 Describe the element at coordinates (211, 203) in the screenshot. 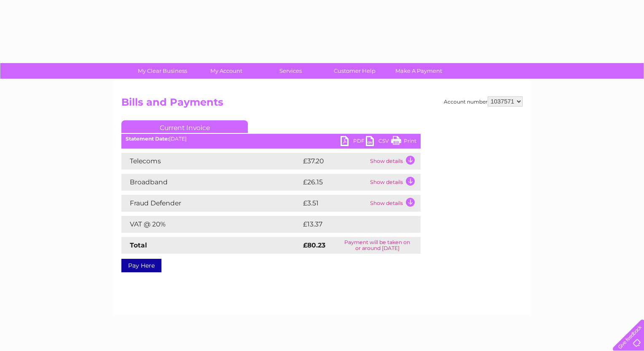

I see `td: Fraud Defender` at that location.